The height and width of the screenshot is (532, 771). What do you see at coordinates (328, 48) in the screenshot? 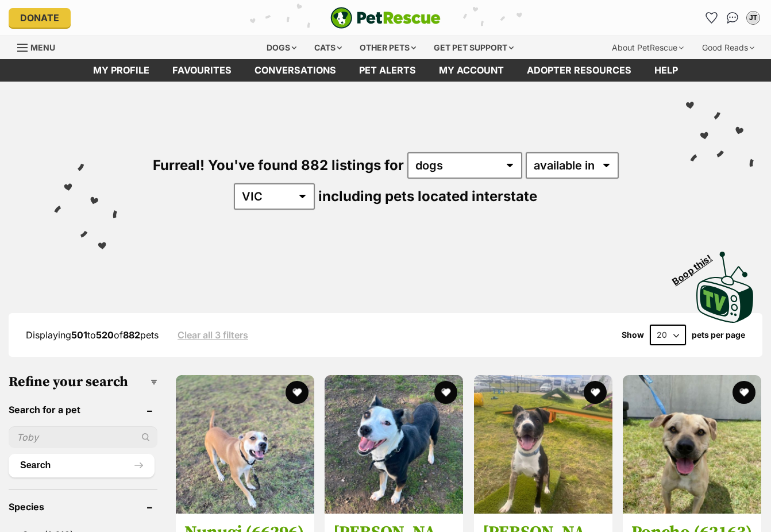
I see `div: Cats` at bounding box center [328, 48].